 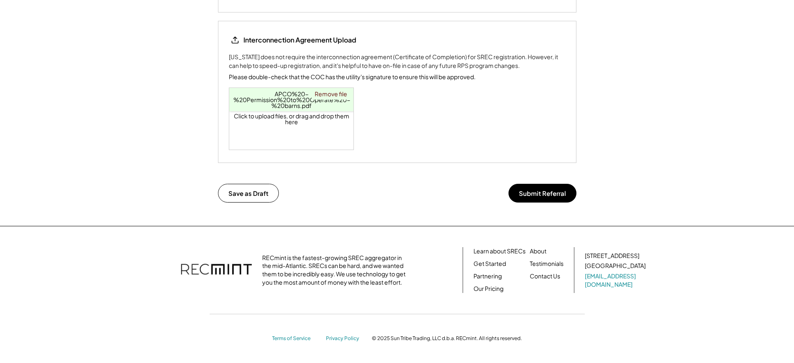 I want to click on button: Save as Draft, so click(x=248, y=193).